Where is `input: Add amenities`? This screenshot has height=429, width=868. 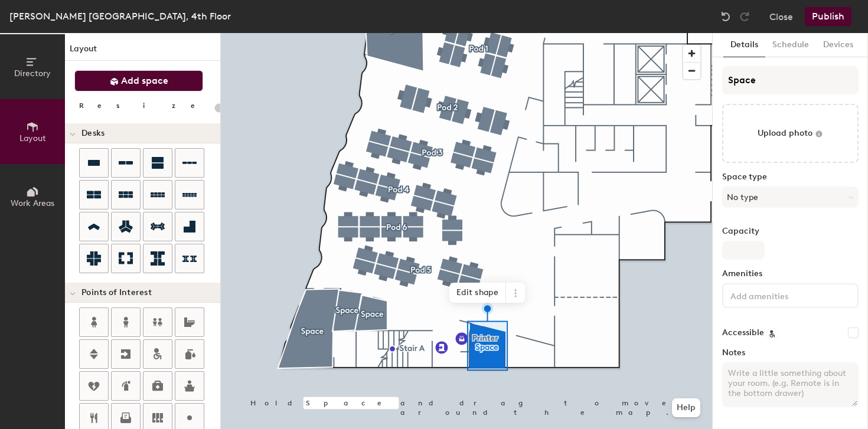 input: Add amenities is located at coordinates (781, 295).